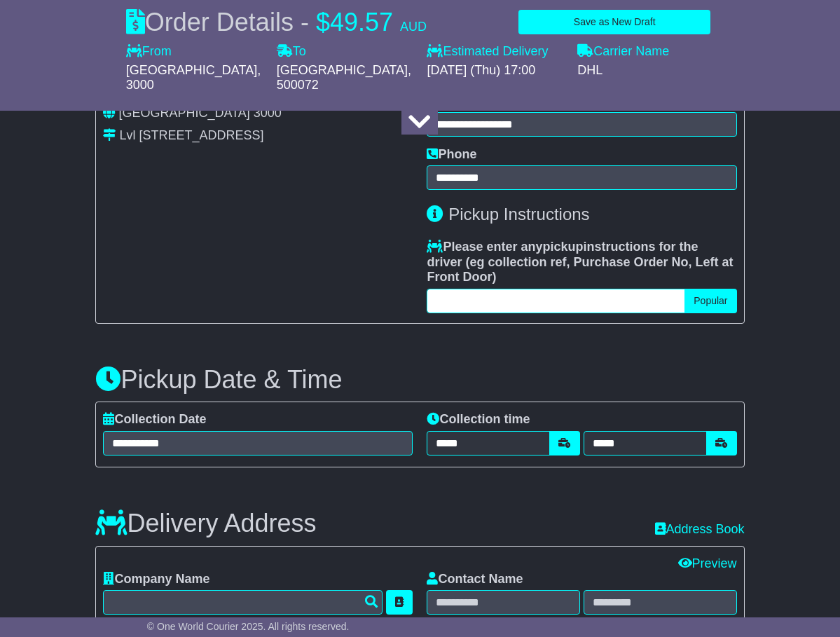 The image size is (840, 637). Describe the element at coordinates (420, 380) in the screenshot. I see `h3: Pickup Date & Time` at that location.